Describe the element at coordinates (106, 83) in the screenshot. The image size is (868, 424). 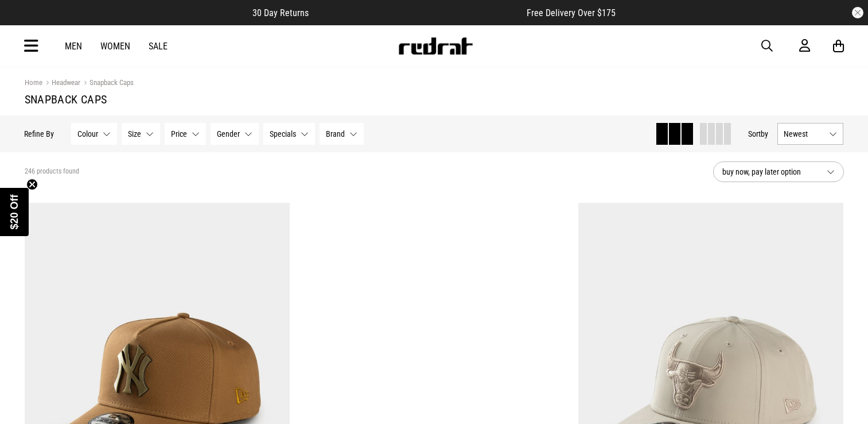
I see `a: Snapback Caps` at that location.